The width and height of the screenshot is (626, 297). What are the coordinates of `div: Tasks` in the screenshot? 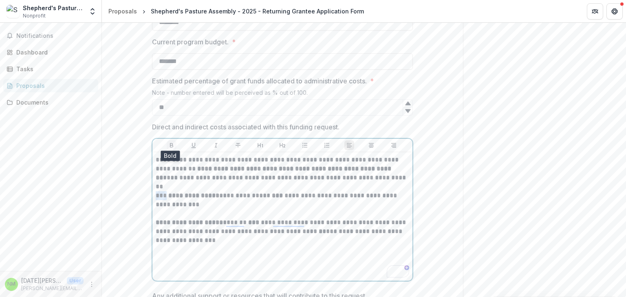 It's located at (54, 69).